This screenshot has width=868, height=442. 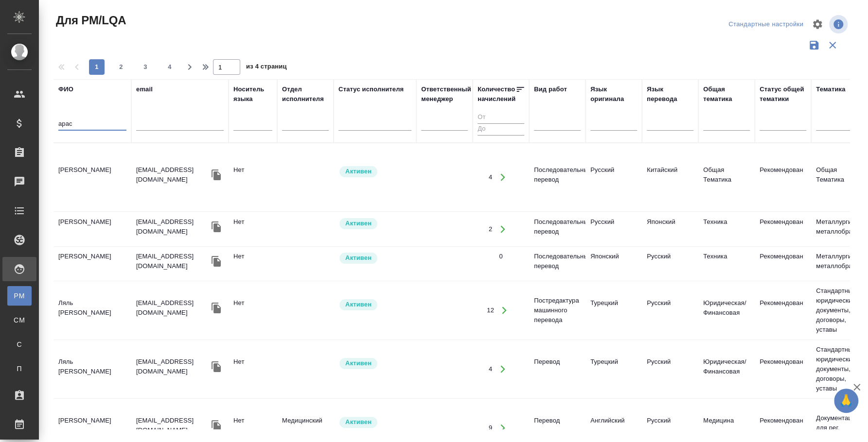 What do you see at coordinates (727, 94) in the screenshot?
I see `div: Общая тематика` at bounding box center [727, 94].